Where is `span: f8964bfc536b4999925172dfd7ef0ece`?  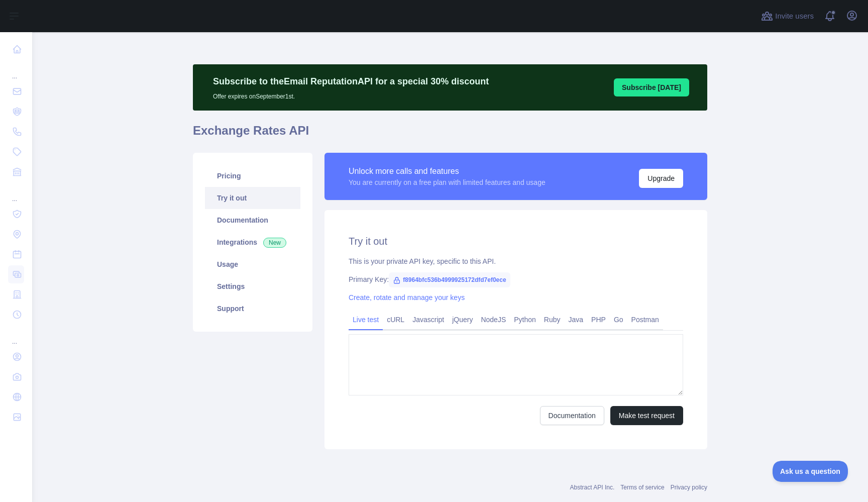
span: f8964bfc536b4999925172dfd7ef0ece is located at coordinates (449, 280).